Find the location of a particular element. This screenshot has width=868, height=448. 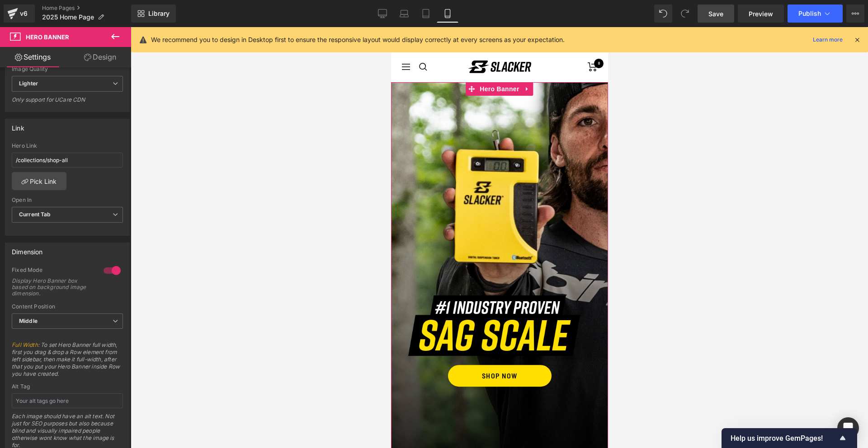

button: Undo is located at coordinates (663, 14).